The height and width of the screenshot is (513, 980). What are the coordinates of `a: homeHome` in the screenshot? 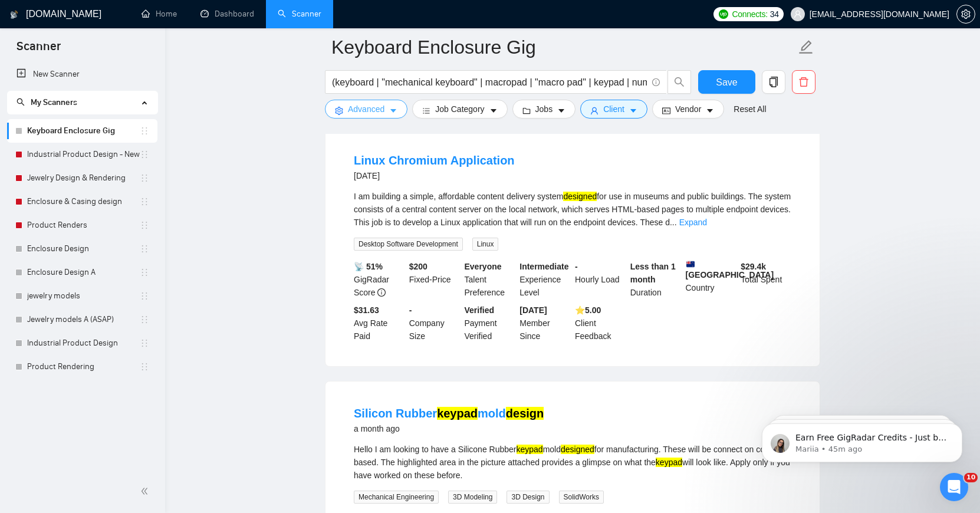 It's located at (159, 14).